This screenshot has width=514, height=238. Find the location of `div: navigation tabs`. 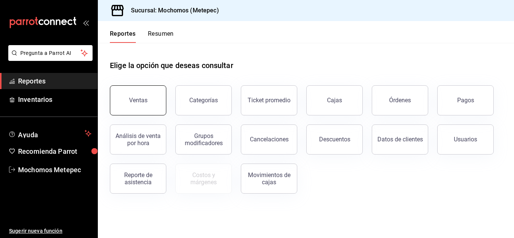

div: navigation tabs is located at coordinates (142, 36).